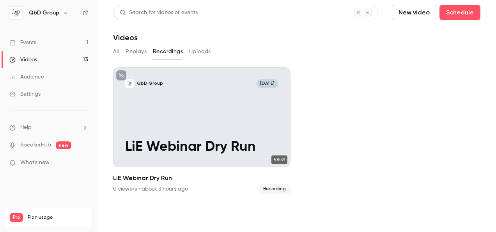 The height and width of the screenshot is (232, 496). I want to click on span: Pro, so click(16, 217).